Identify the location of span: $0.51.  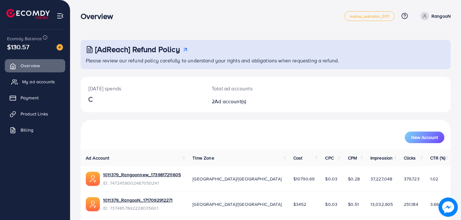
(353, 204).